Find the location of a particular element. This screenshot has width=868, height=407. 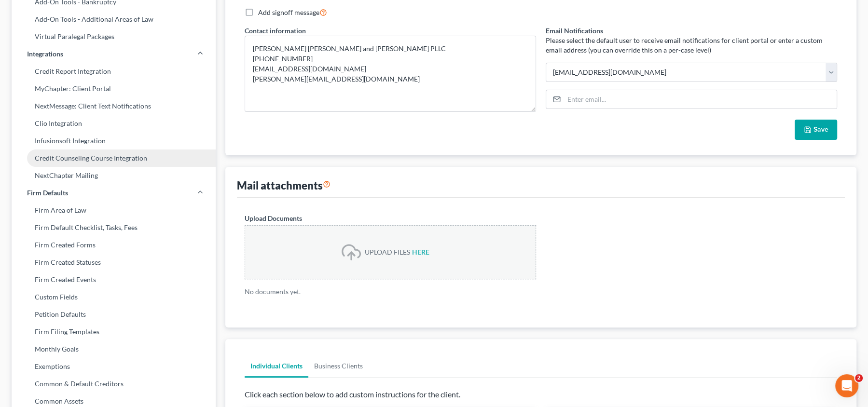

a: Firm Default Checklist, Tasks, Fees is located at coordinates (113, 228).